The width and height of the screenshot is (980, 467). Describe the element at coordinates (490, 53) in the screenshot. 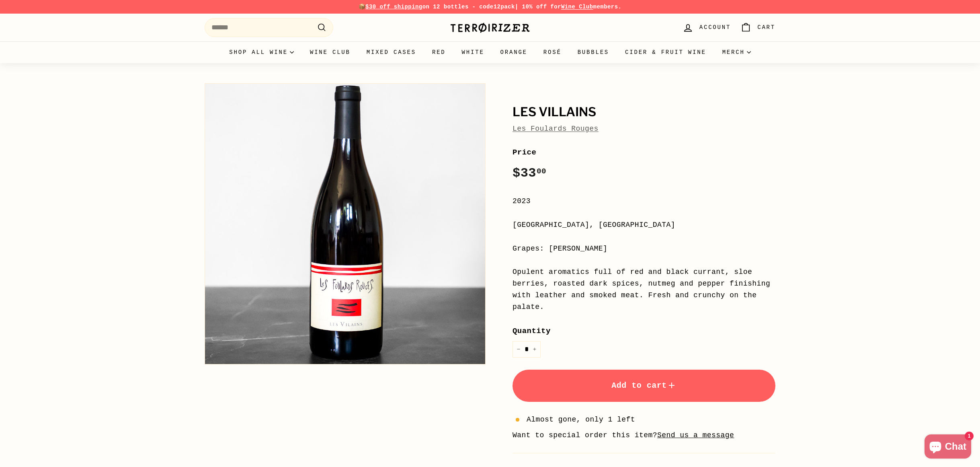

I see `div: Primary` at that location.